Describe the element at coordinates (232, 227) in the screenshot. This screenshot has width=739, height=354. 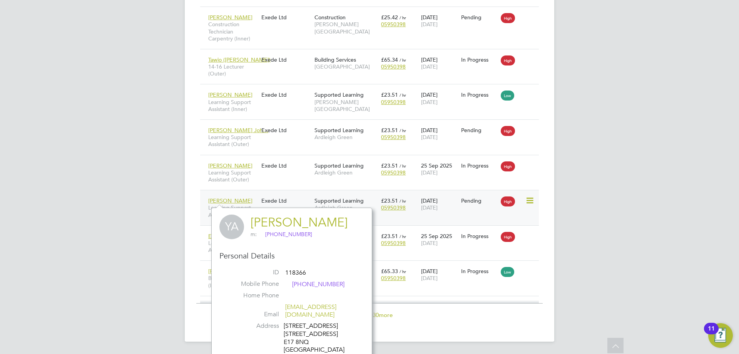
I see `span: YA` at that location.